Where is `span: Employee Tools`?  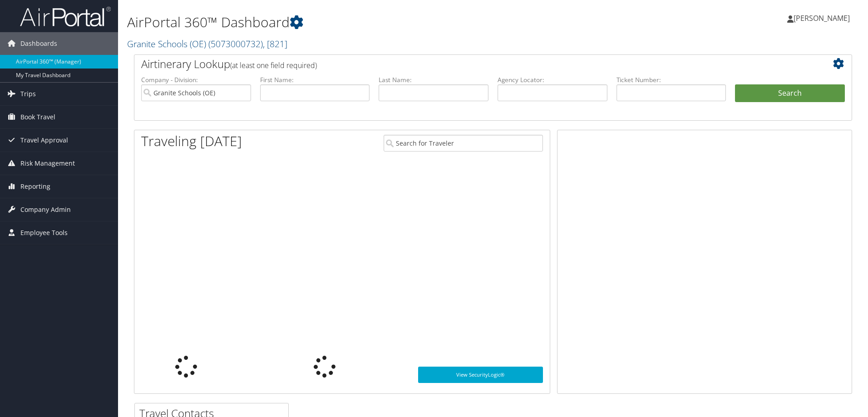
span: Employee Tools is located at coordinates (44, 233).